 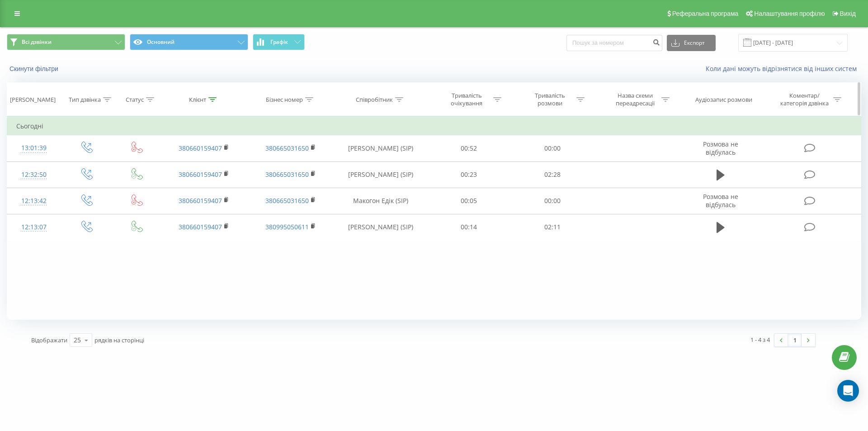 What do you see at coordinates (552, 227) in the screenshot?
I see `td: 02:11` at bounding box center [552, 227].